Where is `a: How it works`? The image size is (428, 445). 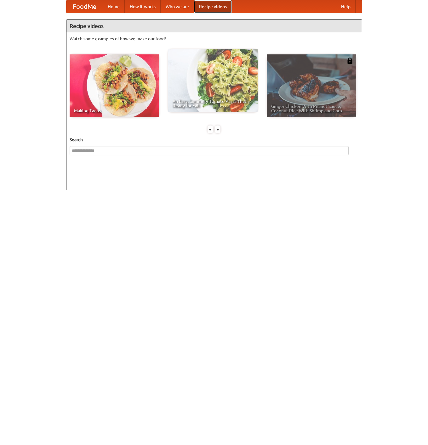 a: How it works is located at coordinates (143, 7).